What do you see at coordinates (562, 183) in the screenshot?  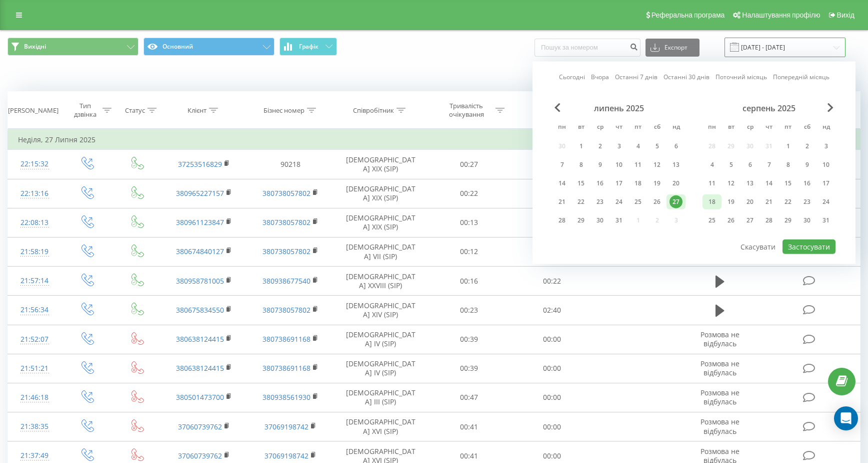 I see `div: пн 14 лип 2025 р.` at bounding box center [562, 183].